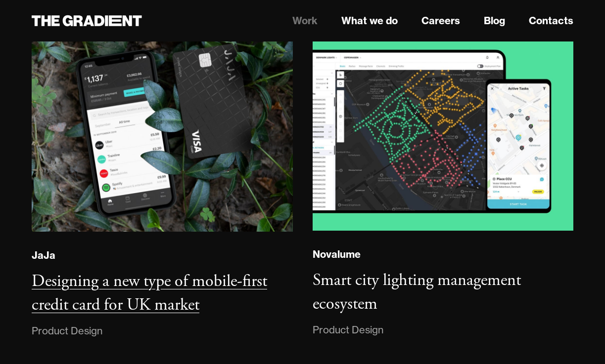 This screenshot has height=364, width=605. What do you see at coordinates (336, 254) in the screenshot?
I see `div: Novalume` at bounding box center [336, 254].